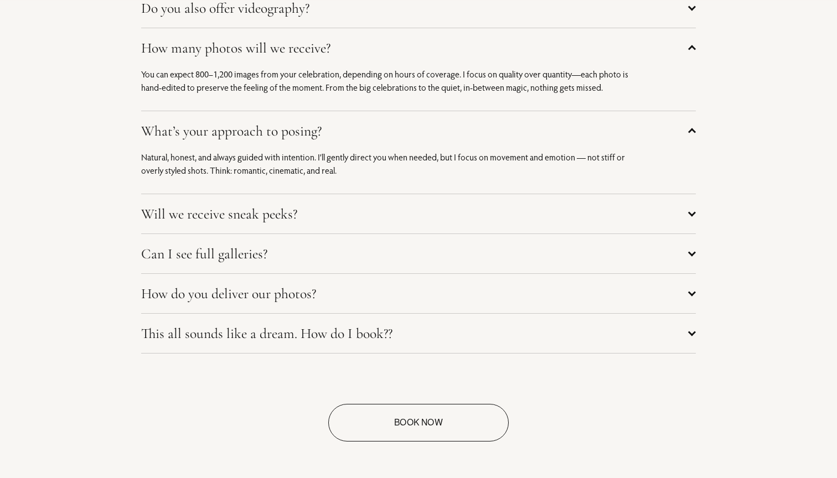  What do you see at coordinates (418, 423) in the screenshot?
I see `a: Book Now` at bounding box center [418, 423].